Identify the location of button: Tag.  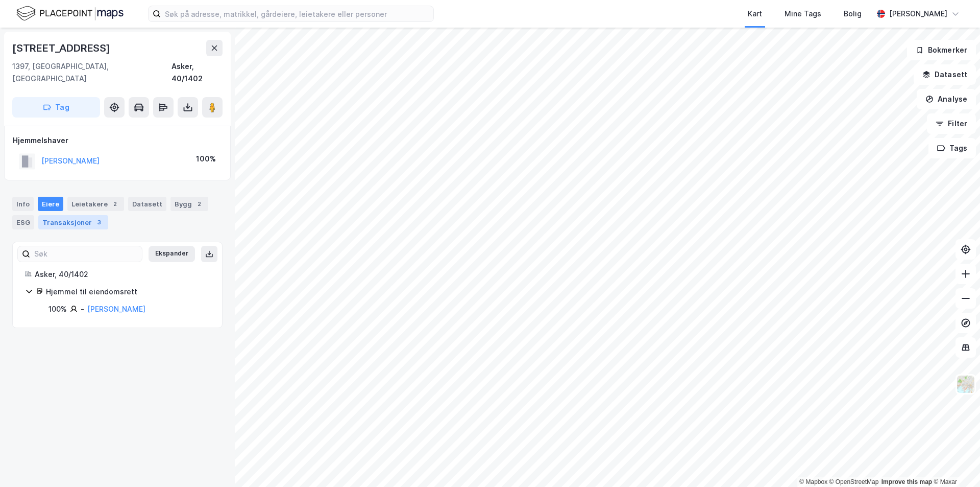
(56, 107).